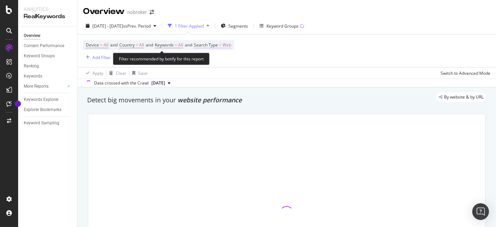 Image resolution: width=496 pixels, height=227 pixels. Describe the element at coordinates (48, 56) in the screenshot. I see `a: Keyword Groups` at that location.